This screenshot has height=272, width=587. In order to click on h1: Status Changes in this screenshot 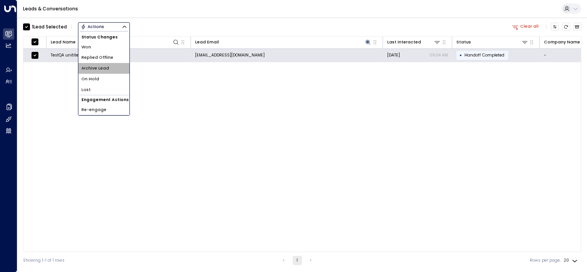, I will do `click(104, 37)`.